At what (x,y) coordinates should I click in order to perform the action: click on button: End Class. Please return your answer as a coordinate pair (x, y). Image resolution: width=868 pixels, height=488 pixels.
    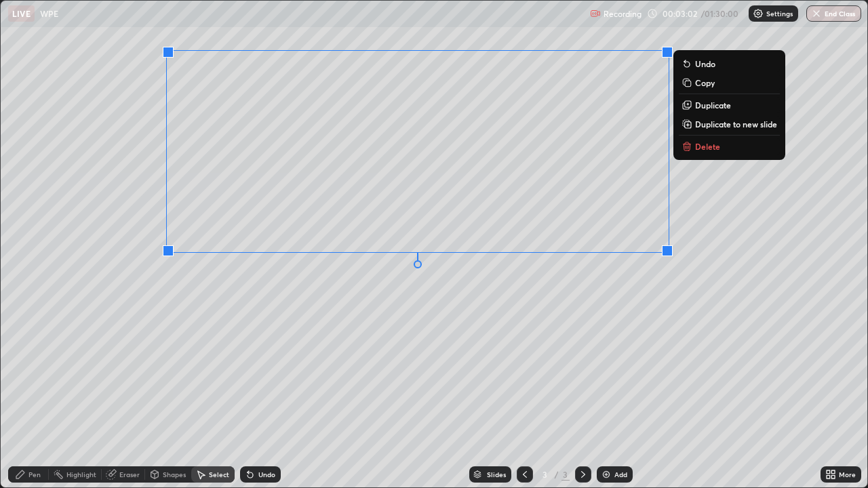
    Looking at the image, I should click on (833, 14).